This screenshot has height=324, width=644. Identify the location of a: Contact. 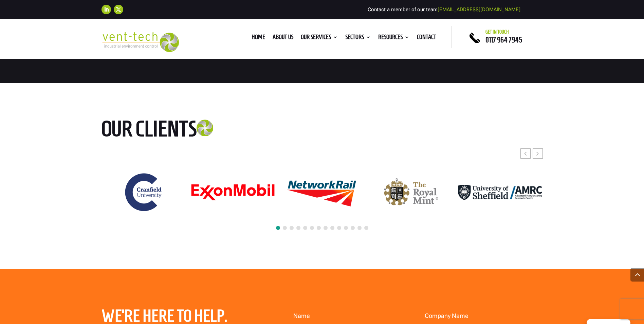
(427, 38).